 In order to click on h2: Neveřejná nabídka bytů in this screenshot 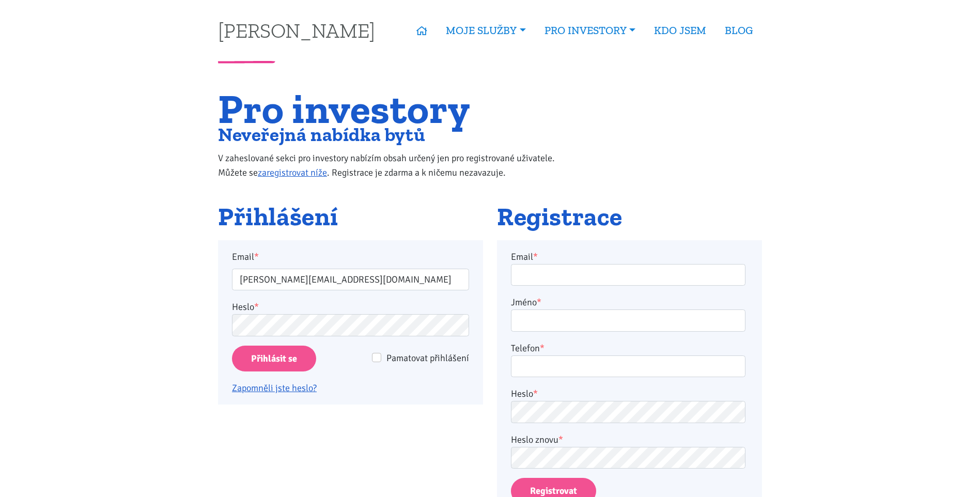, I will do `click(397, 134)`.